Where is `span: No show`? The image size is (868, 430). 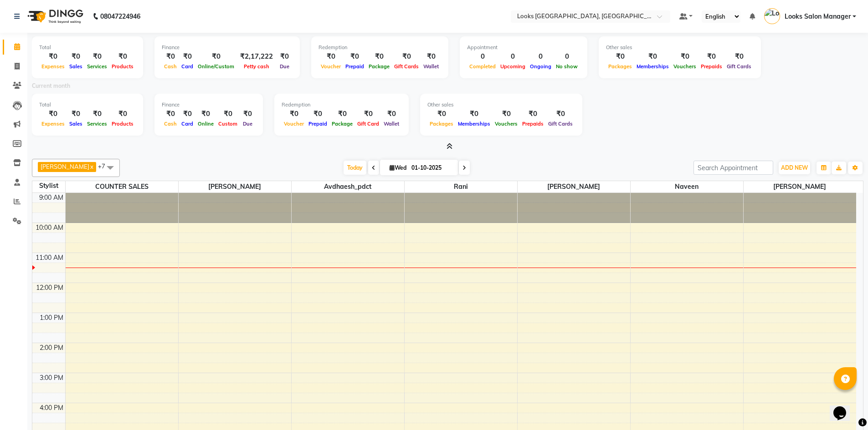
span: No show is located at coordinates (567, 66).